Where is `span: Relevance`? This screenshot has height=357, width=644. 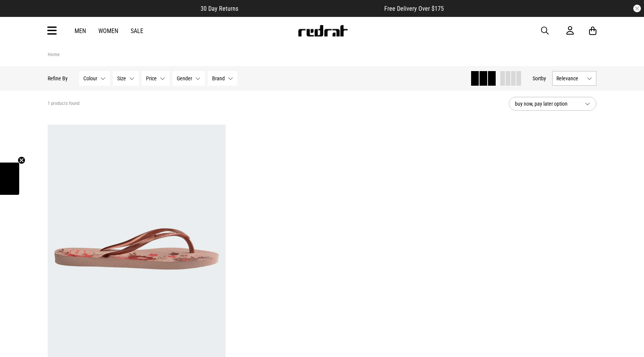
span: Relevance is located at coordinates (570, 78).